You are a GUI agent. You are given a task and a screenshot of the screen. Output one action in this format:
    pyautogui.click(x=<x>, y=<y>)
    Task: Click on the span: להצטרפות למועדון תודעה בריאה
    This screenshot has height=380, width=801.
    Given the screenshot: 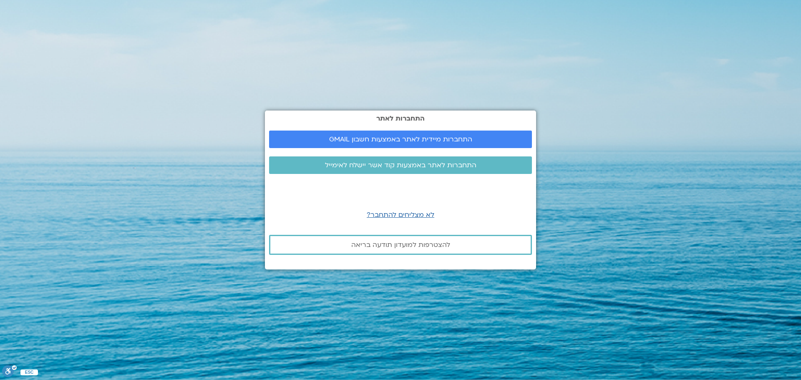 What is the action you would take?
    pyautogui.click(x=401, y=245)
    